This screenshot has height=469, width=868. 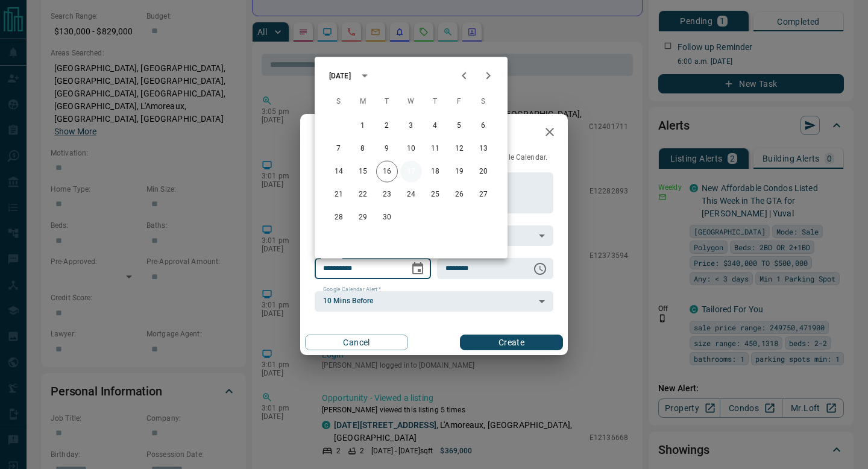 What do you see at coordinates (483, 195) in the screenshot?
I see `button: 27` at bounding box center [483, 195].